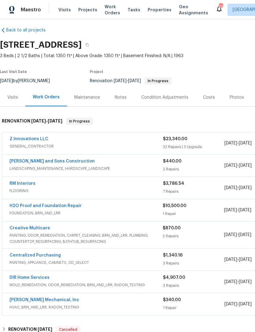 This screenshot has width=255, height=332. I want to click on div: Work Orders, so click(46, 97).